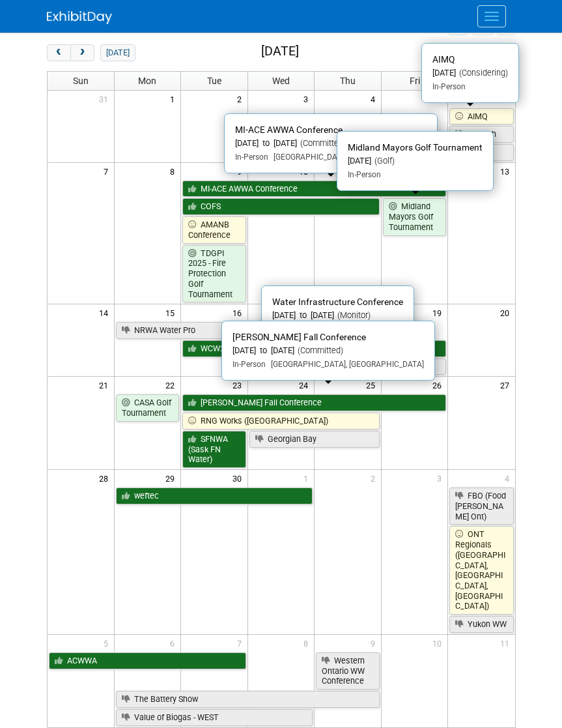 The width and height of the screenshot is (562, 728). Describe the element at coordinates (80, 80) in the screenshot. I see `span: Sun` at that location.